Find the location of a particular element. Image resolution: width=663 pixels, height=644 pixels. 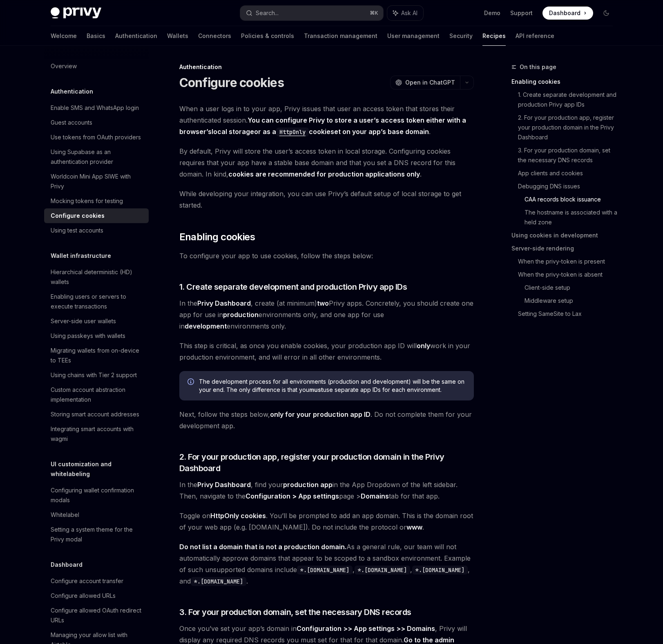

div: Setting a system theme for the Privy modal is located at coordinates (97, 534).